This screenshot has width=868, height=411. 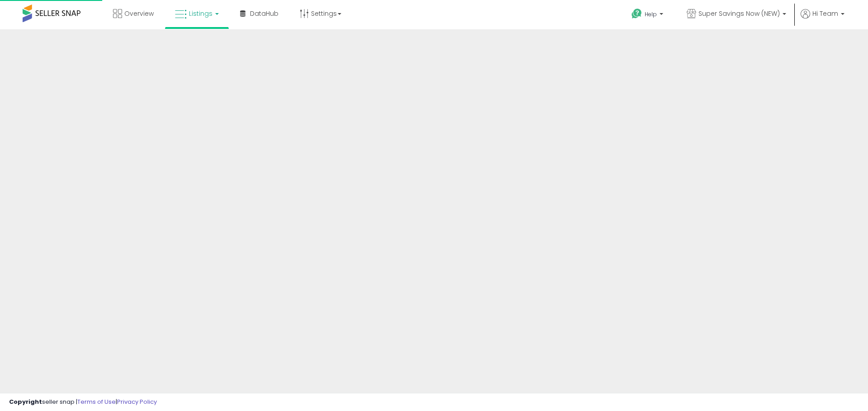 I want to click on strong: Copyright, so click(x=26, y=402).